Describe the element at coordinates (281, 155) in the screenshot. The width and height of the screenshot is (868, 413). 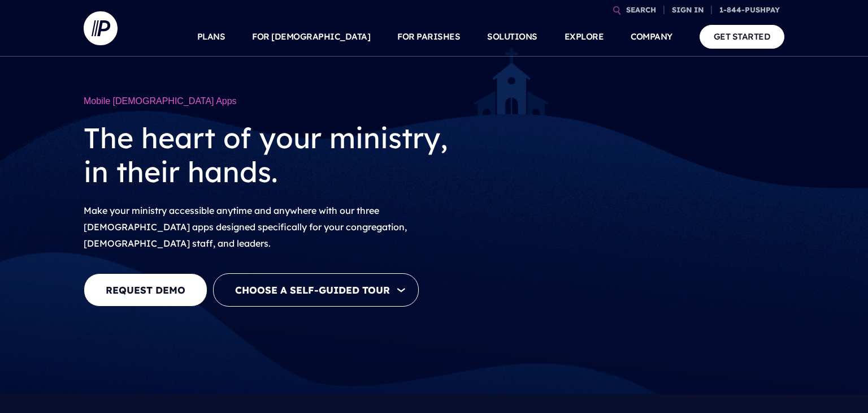
I see `h2: The heart of your ministry, in their hands.` at that location.